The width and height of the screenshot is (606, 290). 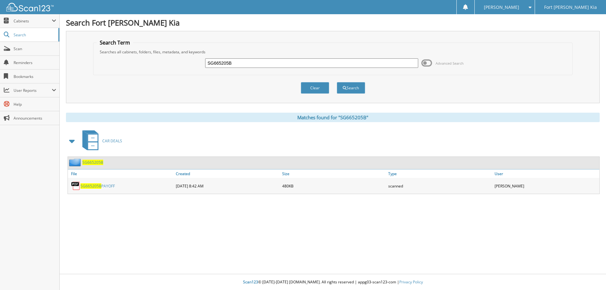 I want to click on div: Searches all cabinets, folders, files, metadata, and keywords, so click(x=333, y=52).